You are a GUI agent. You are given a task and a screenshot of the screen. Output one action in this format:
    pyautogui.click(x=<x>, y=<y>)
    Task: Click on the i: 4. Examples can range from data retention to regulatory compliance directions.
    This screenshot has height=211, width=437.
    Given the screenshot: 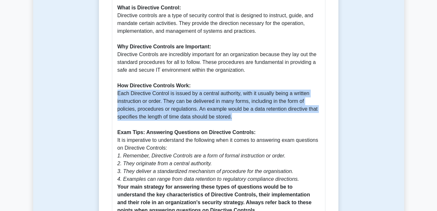 What is the action you would take?
    pyautogui.click(x=208, y=179)
    